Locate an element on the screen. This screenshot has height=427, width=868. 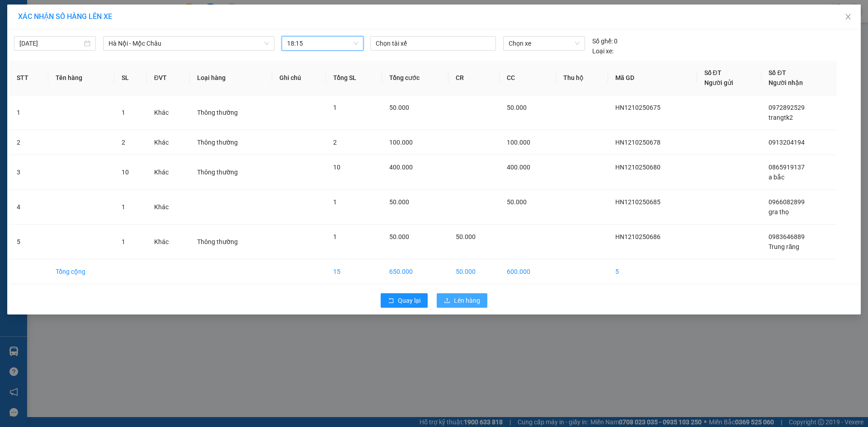
span: XÁC NHẬN SỐ HÀNG LÊN XE is located at coordinates (65, 17).